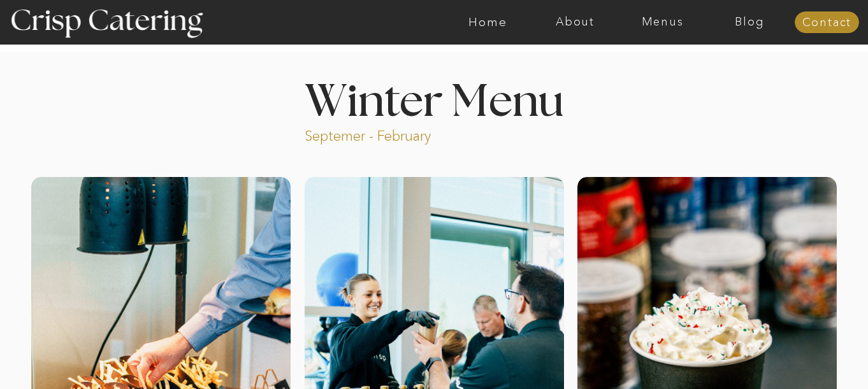 The height and width of the screenshot is (389, 868). I want to click on a: Menus, so click(662, 22).